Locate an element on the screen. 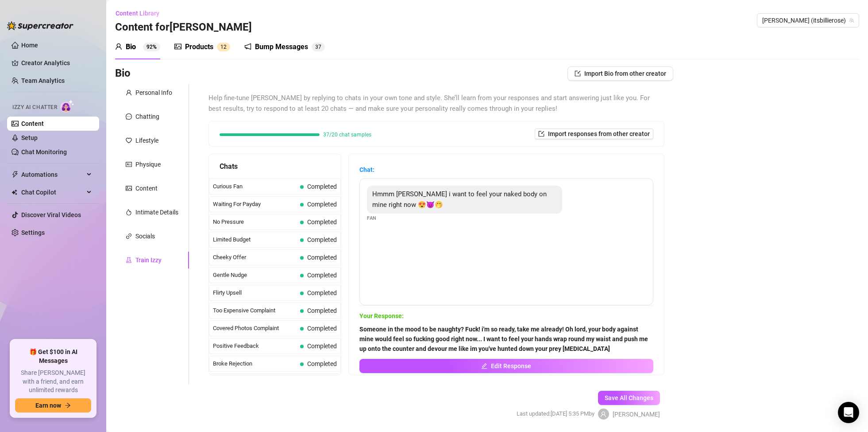 The width and height of the screenshot is (868, 432). img: logo-BBDzfeDw.svg is located at coordinates (41, 26).